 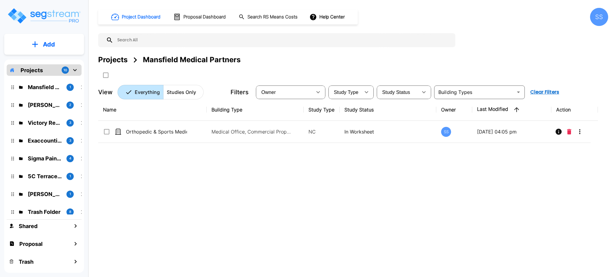 What do you see at coordinates (45, 105) in the screenshot?
I see `p: Herin Family Investments` at bounding box center [45, 105].